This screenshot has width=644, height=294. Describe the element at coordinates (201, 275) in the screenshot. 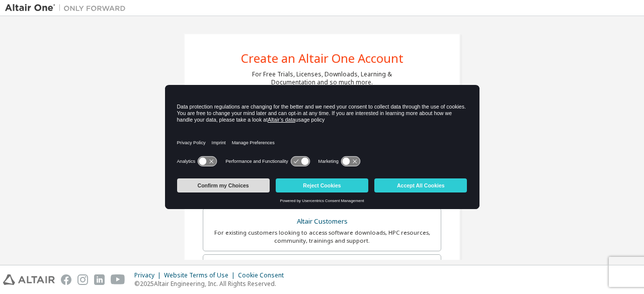

I see `div: Website Terms of Use` at that location.